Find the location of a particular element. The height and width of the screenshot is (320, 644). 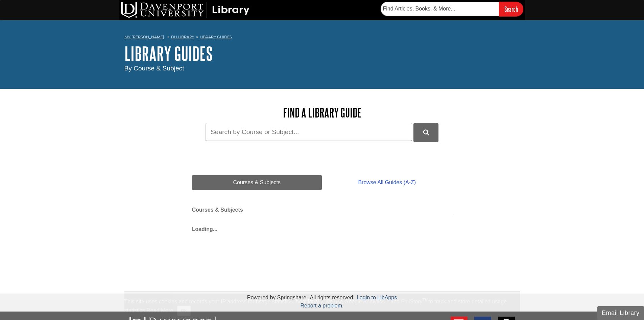

h2: Courses & Subjects is located at coordinates (322, 211).